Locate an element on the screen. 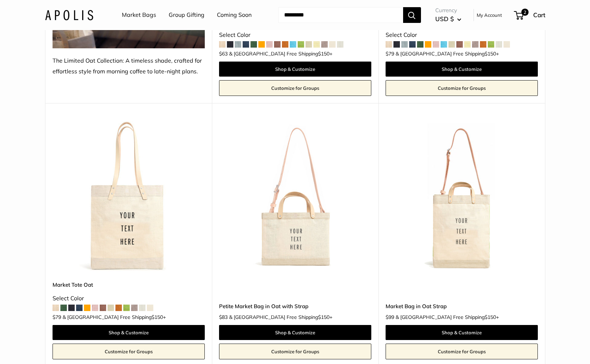  button: Search is located at coordinates (412, 15).